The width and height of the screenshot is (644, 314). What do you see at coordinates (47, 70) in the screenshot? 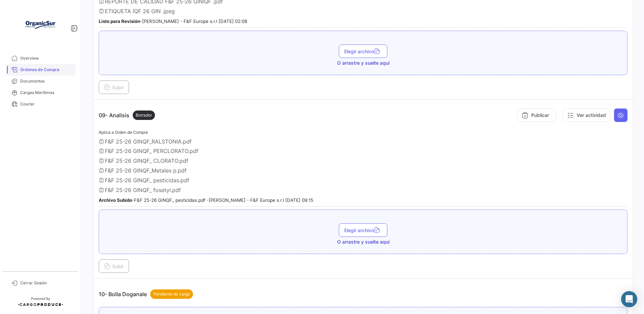
I see `span: Órdenes de Compra` at bounding box center [47, 70].